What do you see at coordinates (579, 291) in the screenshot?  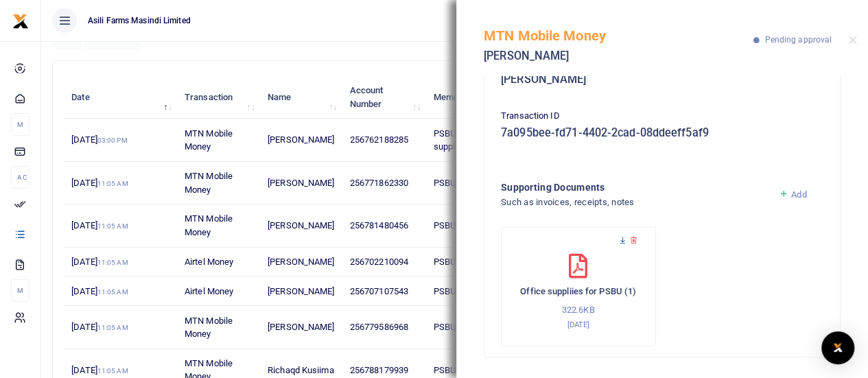 I see `h6: Office suppliies for PSBU (1)` at bounding box center [579, 291].